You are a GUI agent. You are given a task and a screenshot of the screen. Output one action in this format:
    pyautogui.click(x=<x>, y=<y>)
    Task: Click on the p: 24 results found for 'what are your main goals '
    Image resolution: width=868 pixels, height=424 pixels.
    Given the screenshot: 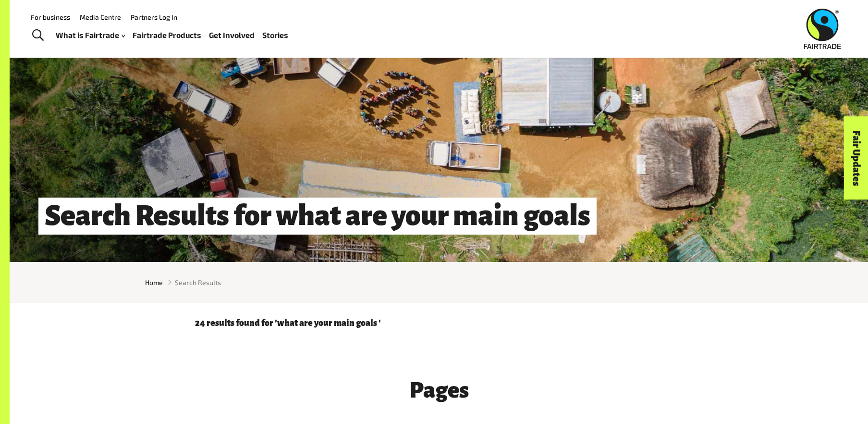 What is the action you would take?
    pyautogui.click(x=439, y=323)
    